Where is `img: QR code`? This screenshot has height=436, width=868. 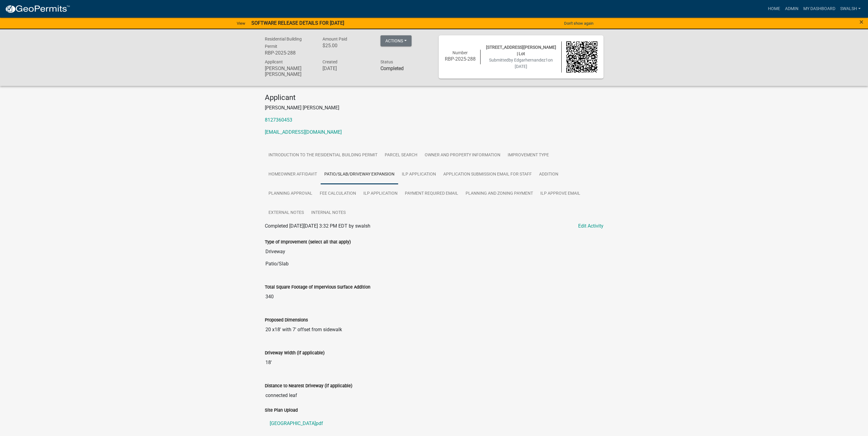 img: QR code is located at coordinates (582, 57).